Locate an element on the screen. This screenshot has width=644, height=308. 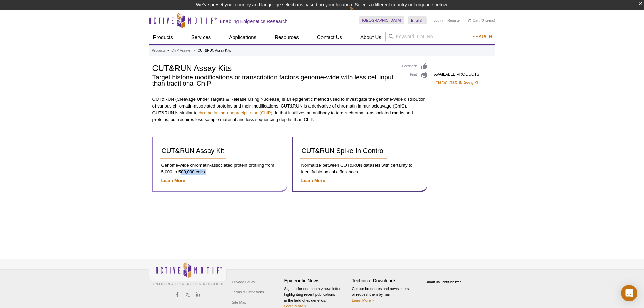
a: ChIC/CUT&RUN Assay Kit is located at coordinates (458, 83).